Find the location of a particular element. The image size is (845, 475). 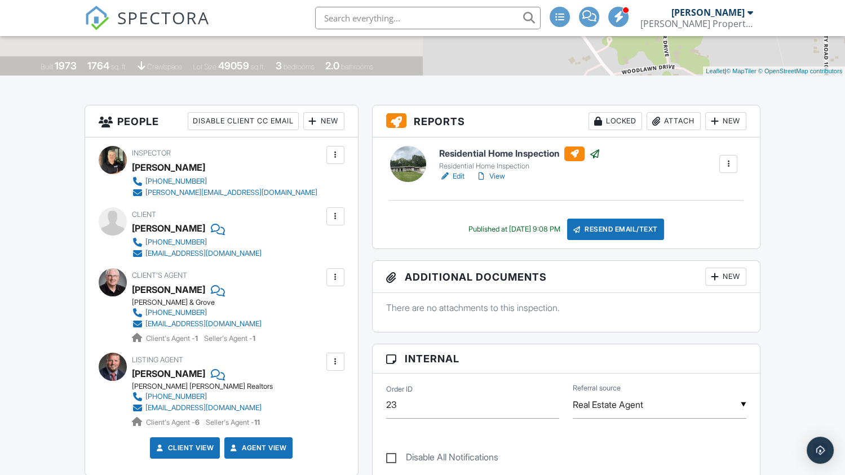

span: bedrooms is located at coordinates (299, 67).